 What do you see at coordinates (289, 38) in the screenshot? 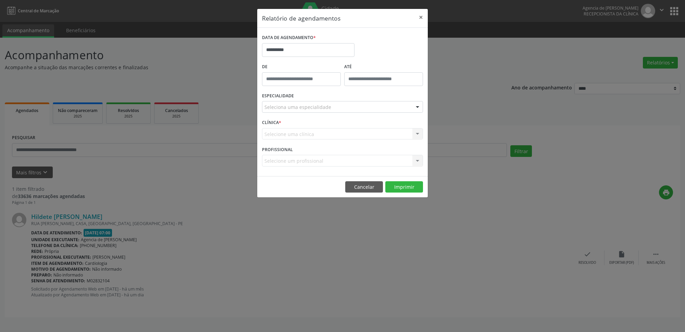
I see `label: DATA DE AGENDAMENTO` at bounding box center [289, 38].